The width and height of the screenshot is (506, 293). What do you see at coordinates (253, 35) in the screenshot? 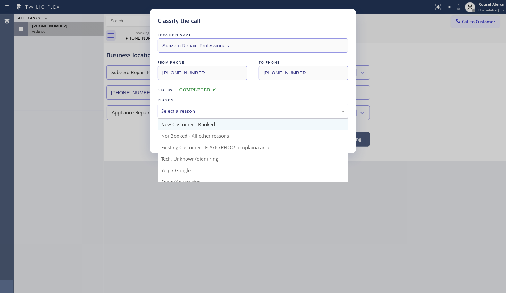
I see `div: LOCATION NAME` at bounding box center [253, 35].